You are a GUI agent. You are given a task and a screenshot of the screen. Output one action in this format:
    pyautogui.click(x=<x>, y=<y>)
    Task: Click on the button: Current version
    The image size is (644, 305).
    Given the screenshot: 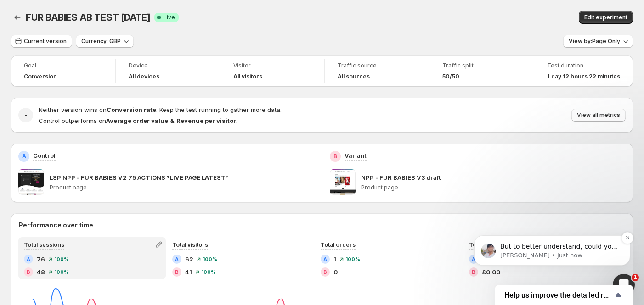 What is the action you would take?
    pyautogui.click(x=42, y=42)
    